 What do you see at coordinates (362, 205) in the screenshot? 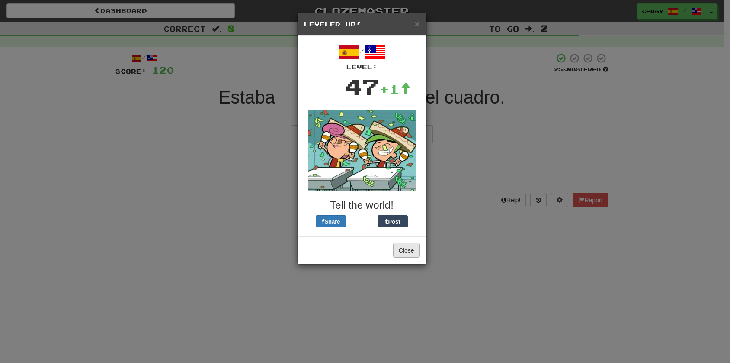
I see `h3: Tell the world!` at bounding box center [362, 205].